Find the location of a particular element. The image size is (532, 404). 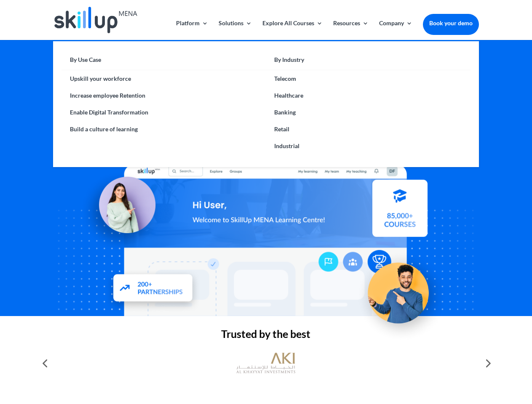

a: Healthcare is located at coordinates (368, 96).